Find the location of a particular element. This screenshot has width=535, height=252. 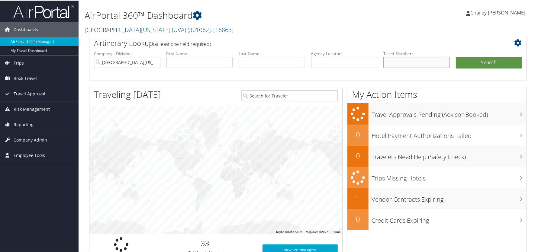

label: First Name: is located at coordinates (200, 53).